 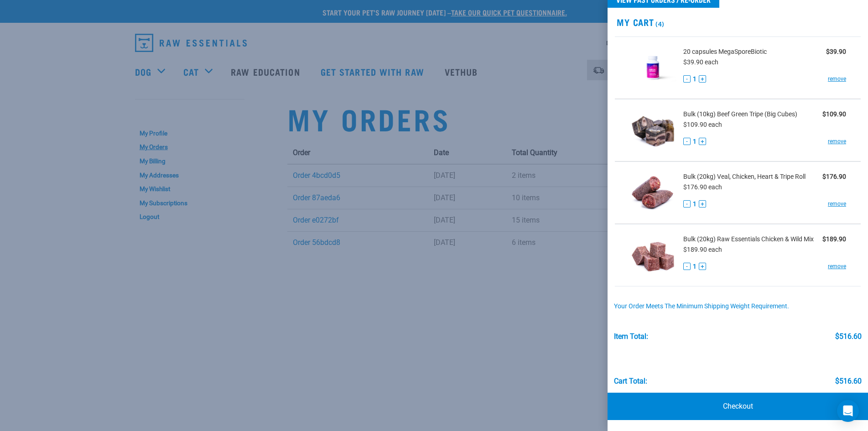 What do you see at coordinates (738, 22) in the screenshot?
I see `h2: My Cart` at bounding box center [738, 22].